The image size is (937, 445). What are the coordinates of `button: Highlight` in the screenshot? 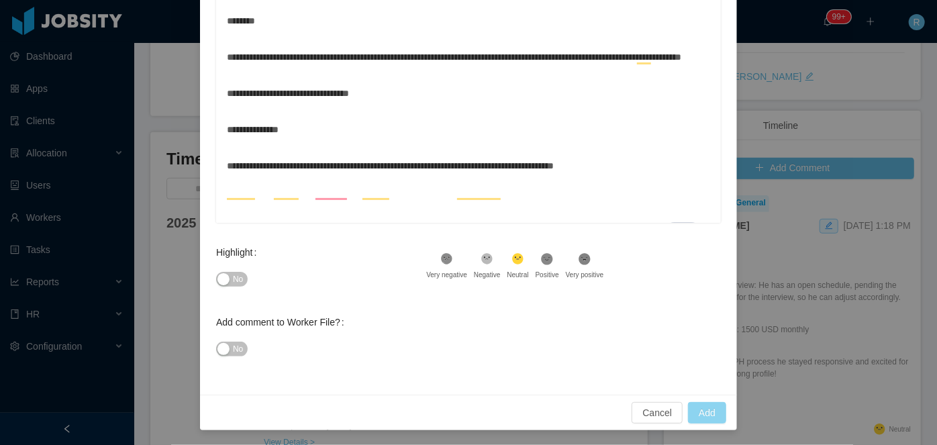 It's located at (232, 279).